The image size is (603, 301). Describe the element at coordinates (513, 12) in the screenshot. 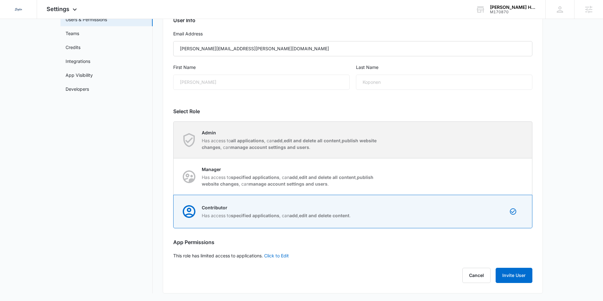

I see `div: account id` at that location.